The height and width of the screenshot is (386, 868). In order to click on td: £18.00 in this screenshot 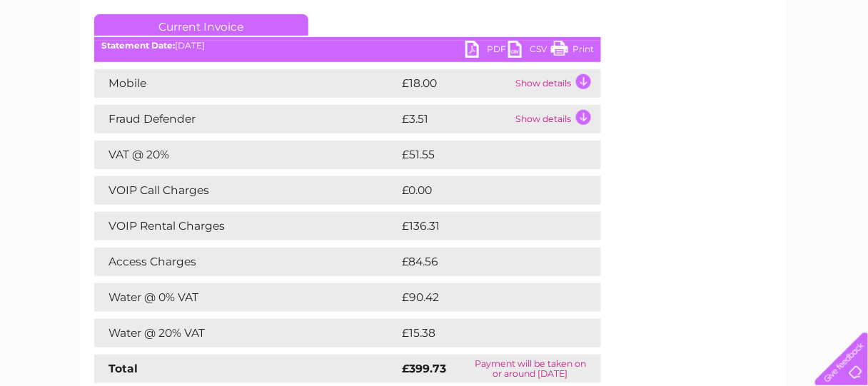, I will do `click(455, 83)`.